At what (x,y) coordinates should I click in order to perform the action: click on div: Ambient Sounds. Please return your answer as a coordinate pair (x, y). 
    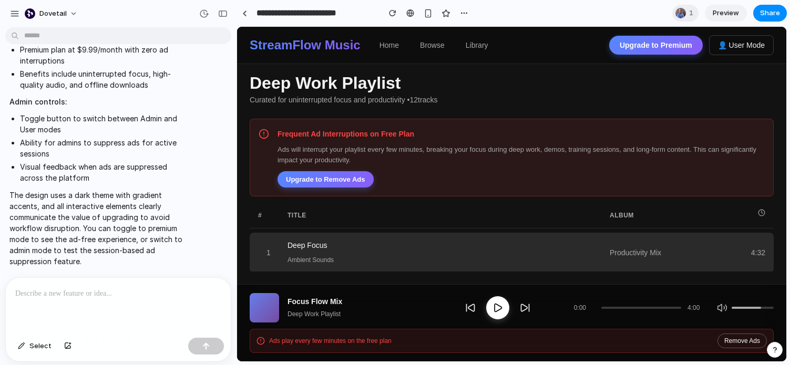
    Looking at the image, I should click on (207, 233).